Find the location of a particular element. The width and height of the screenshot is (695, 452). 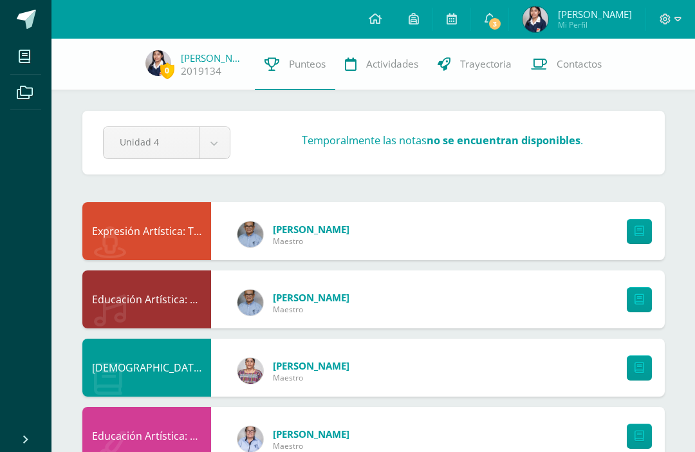

span: Actividades is located at coordinates (392, 64).